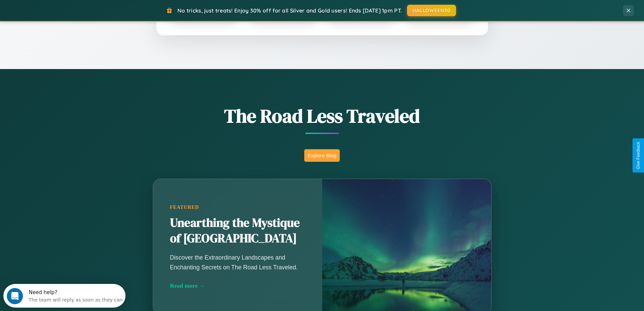  I want to click on h1: The Road Less Traveled, so click(322, 116).